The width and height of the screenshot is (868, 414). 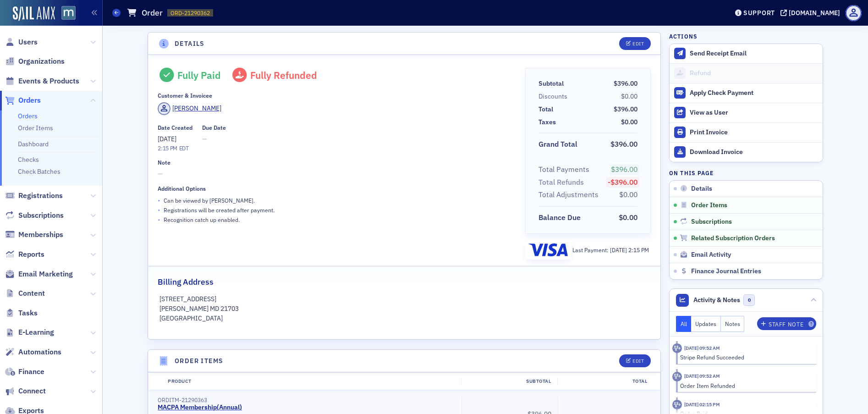 I want to click on a: View Homepage, so click(x=65, y=14).